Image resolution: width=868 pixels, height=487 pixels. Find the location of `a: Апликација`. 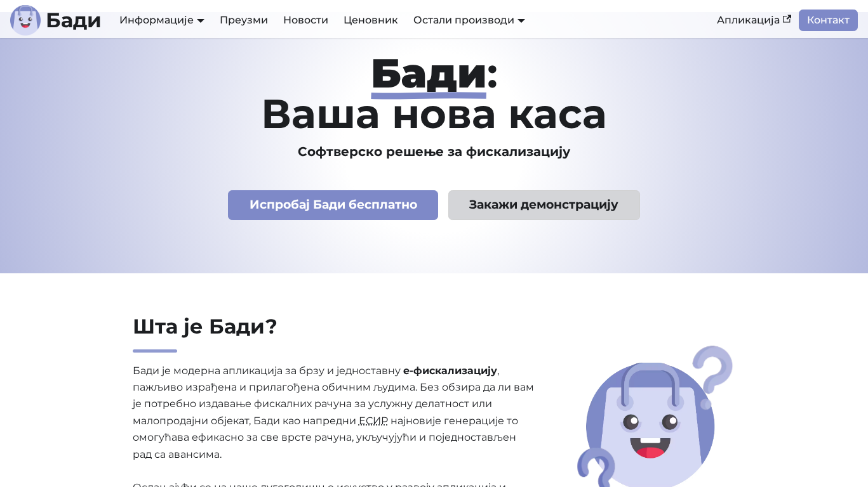

a: Апликација is located at coordinates (754, 21).